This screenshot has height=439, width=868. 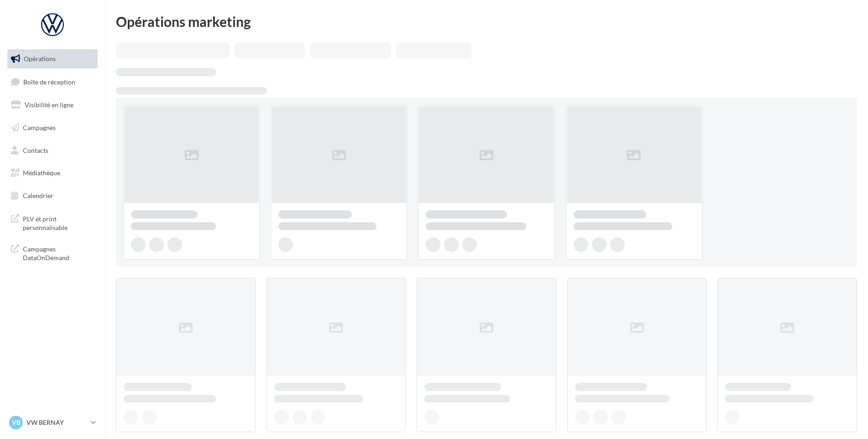 What do you see at coordinates (52, 82) in the screenshot?
I see `a: Boîte de réception` at bounding box center [52, 82].